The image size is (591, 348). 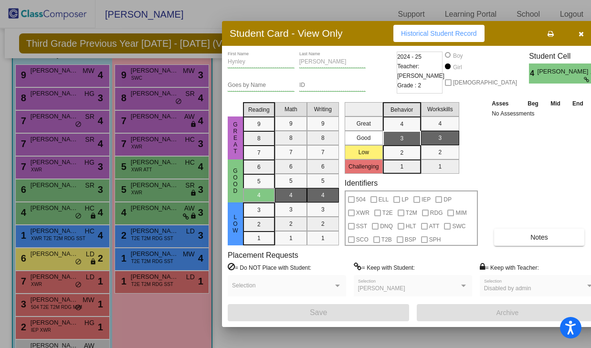 What do you see at coordinates (286, 33) in the screenshot?
I see `h3: Student Card - View Only` at bounding box center [286, 33].